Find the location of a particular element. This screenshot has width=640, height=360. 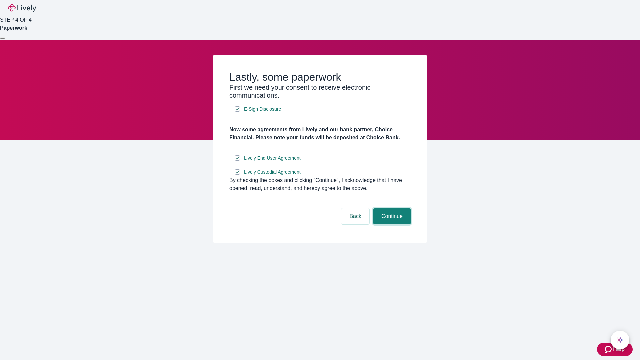

svg: Zendesk support icon is located at coordinates (609, 350).